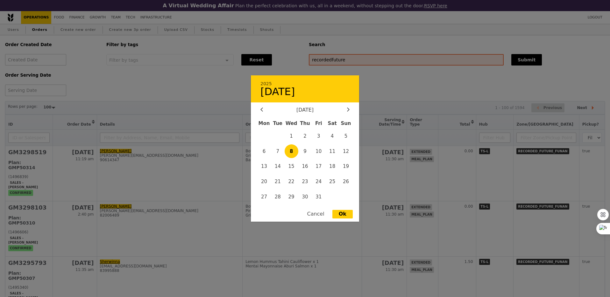 The width and height of the screenshot is (610, 297). I want to click on span: 21, so click(278, 182).